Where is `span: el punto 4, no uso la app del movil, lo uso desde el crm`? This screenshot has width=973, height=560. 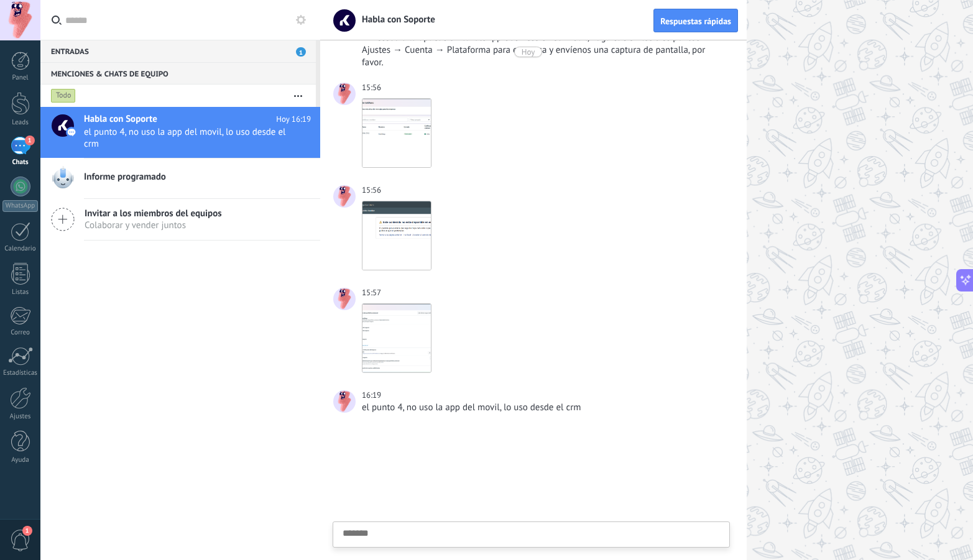 span: el punto 4, no uso la app del movil, lo uso desde el crm is located at coordinates (186, 138).